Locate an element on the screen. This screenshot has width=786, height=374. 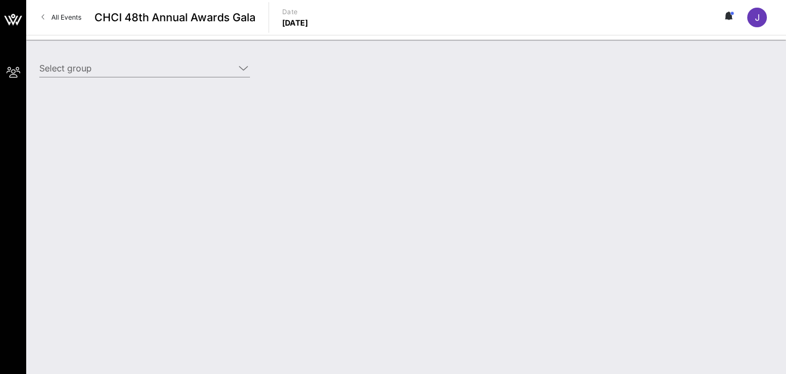
span: J is located at coordinates (757, 17).